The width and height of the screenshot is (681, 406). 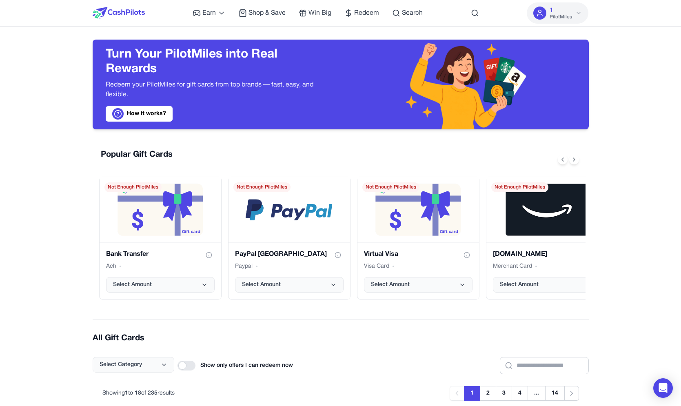 What do you see at coordinates (488, 393) in the screenshot?
I see `button: 2` at bounding box center [488, 393].